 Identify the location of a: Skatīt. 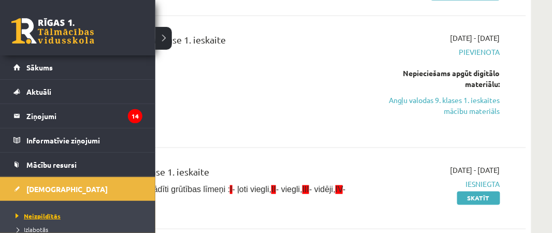
(479, 198).